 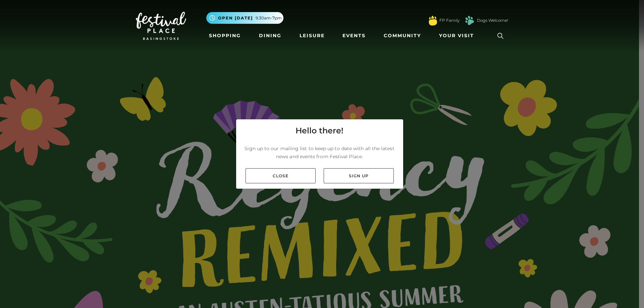 I want to click on a: Shopping, so click(x=224, y=35).